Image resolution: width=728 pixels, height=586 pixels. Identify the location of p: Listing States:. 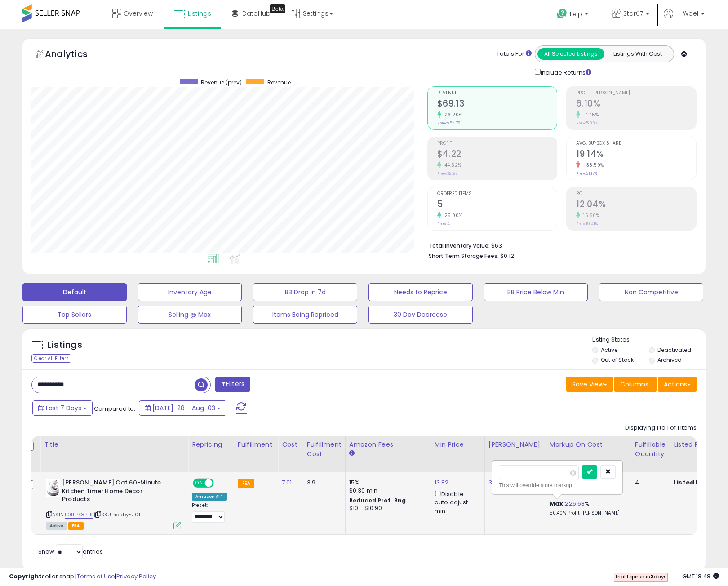
(649, 340).